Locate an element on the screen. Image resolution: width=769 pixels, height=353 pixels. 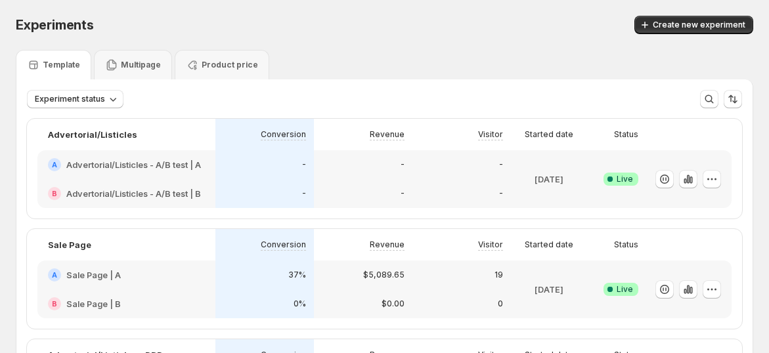
p: 19 is located at coordinates (498, 275).